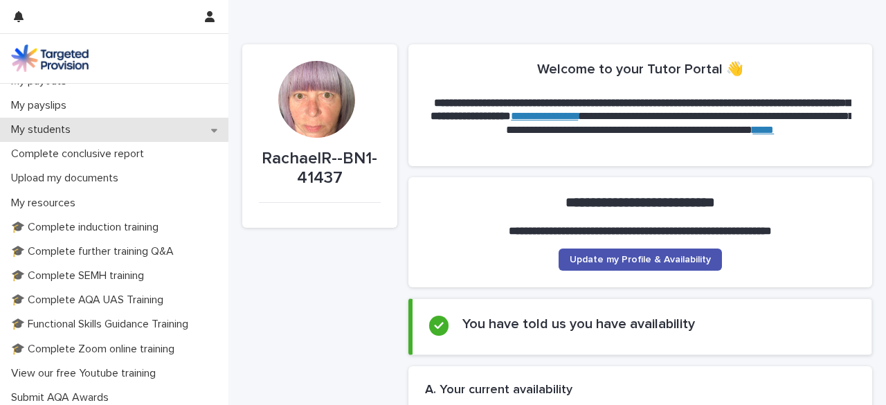 This screenshot has height=405, width=886. Describe the element at coordinates (80, 154) in the screenshot. I see `p: Complete conclusive report` at that location.